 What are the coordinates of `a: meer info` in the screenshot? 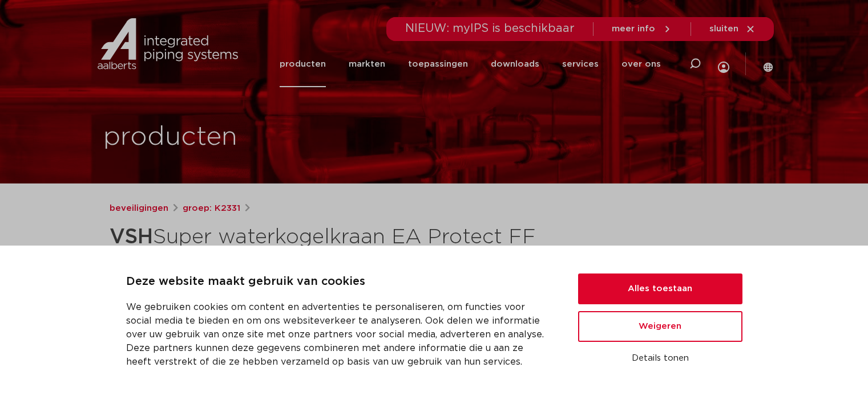 It's located at (642, 29).